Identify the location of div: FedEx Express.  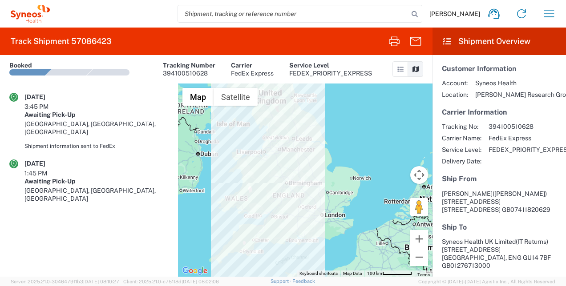
(252, 73).